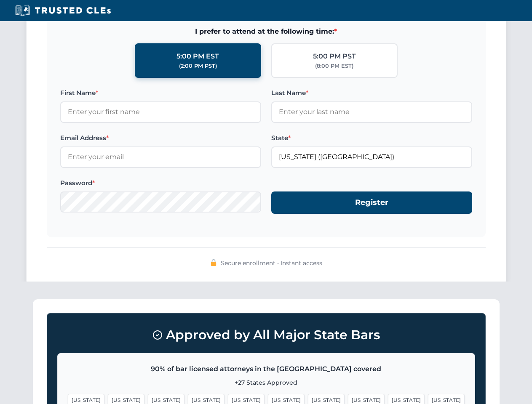  I want to click on input: Florida (FL), so click(371, 157).